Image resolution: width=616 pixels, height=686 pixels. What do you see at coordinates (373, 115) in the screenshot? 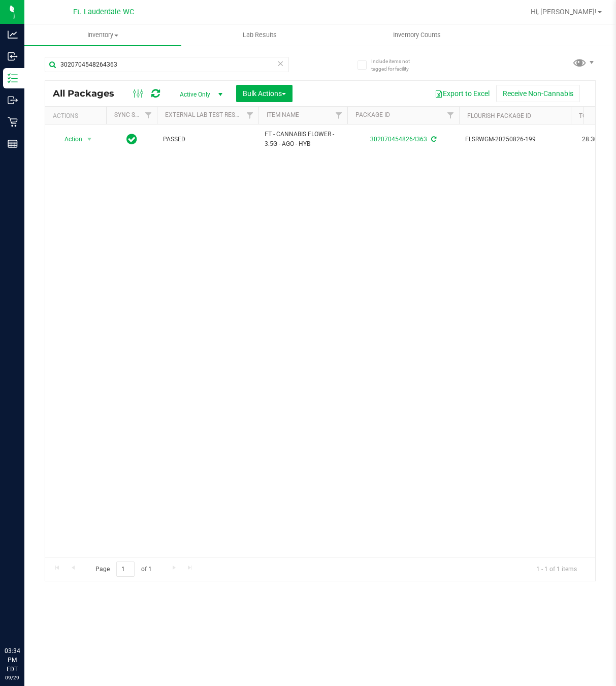
I see `a: Package ID` at bounding box center [373, 115].